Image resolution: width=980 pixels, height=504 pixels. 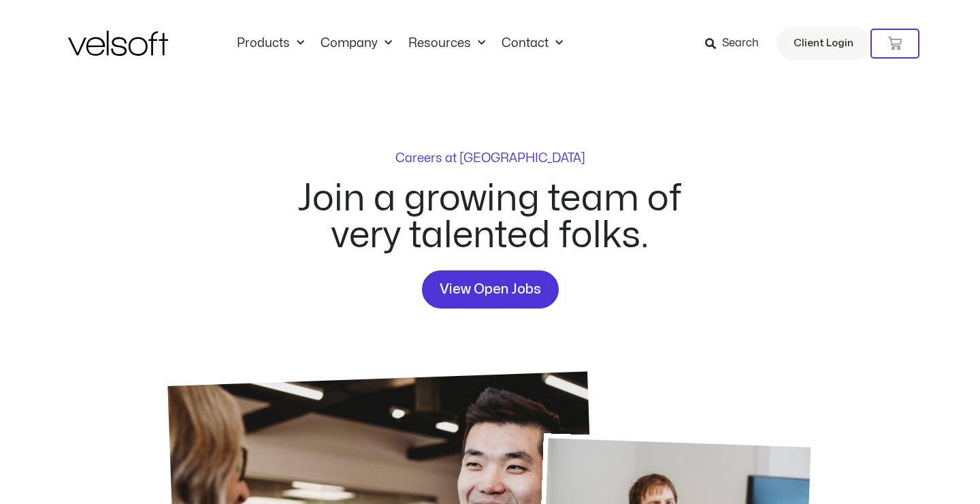 I want to click on a: ProductsMenu Toggle, so click(x=270, y=43).